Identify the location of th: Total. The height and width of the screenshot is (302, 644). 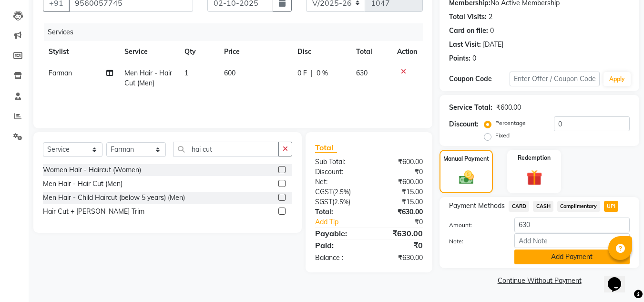
(371, 51).